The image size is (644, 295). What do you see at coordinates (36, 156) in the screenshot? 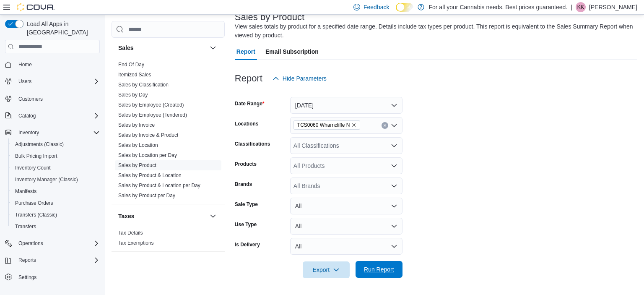
I see `a: Bulk Pricing Import` at bounding box center [36, 156].